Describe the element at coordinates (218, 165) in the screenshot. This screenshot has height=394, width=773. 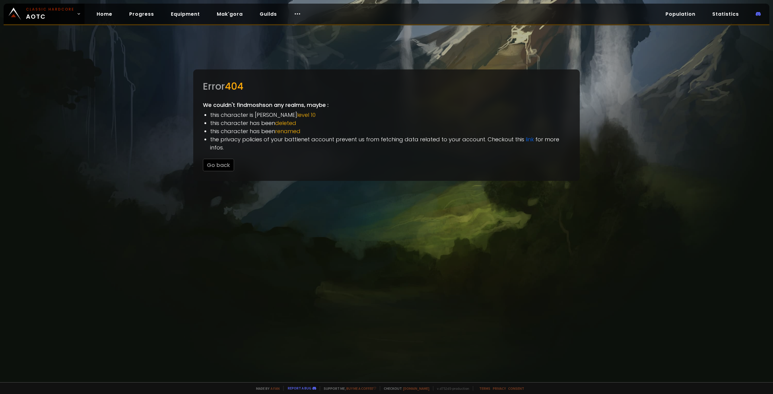
I see `a: Go back` at that location.